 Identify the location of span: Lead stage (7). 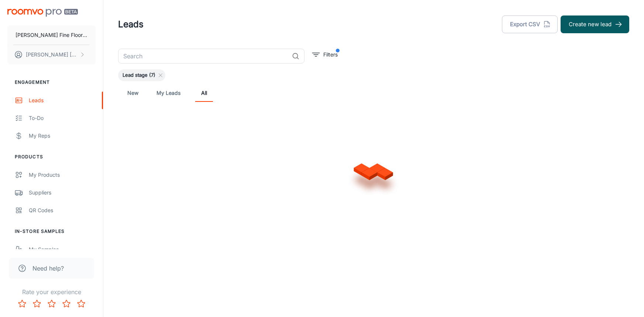
(139, 75).